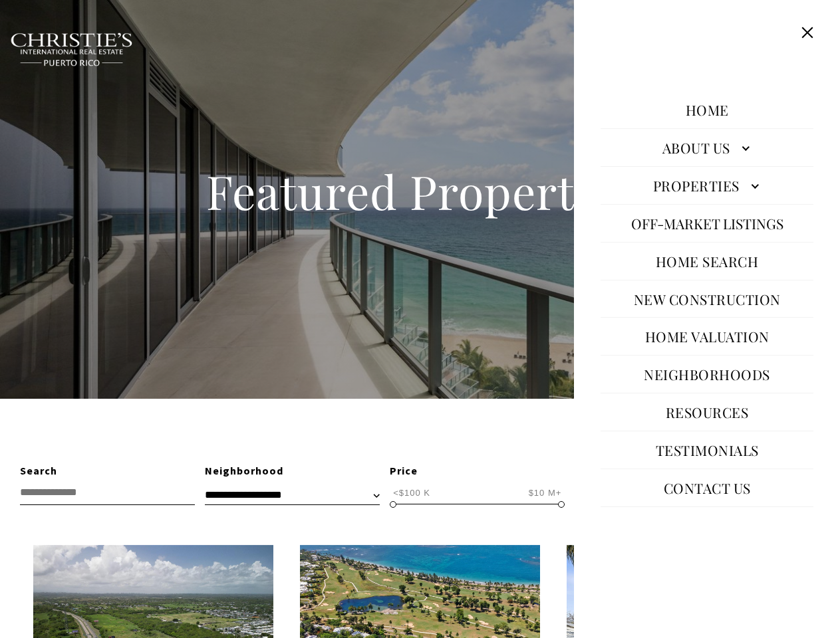 Image resolution: width=840 pixels, height=638 pixels. Describe the element at coordinates (707, 261) in the screenshot. I see `a: Home Search` at that location.